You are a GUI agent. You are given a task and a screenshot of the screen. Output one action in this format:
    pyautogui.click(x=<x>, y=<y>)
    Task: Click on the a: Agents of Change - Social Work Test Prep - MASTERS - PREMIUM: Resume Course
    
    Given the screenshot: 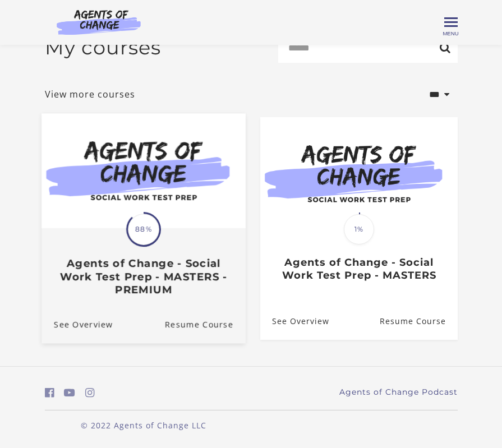 What is the action you would take?
    pyautogui.click(x=205, y=324)
    